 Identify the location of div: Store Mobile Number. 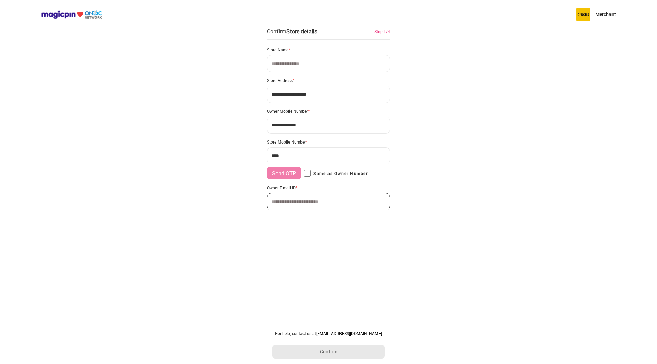
(328, 142).